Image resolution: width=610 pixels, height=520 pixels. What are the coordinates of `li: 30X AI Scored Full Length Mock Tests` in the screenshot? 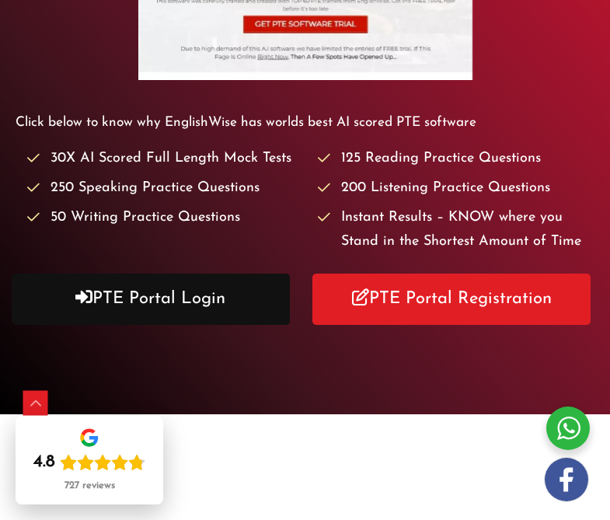 It's located at (166, 159).